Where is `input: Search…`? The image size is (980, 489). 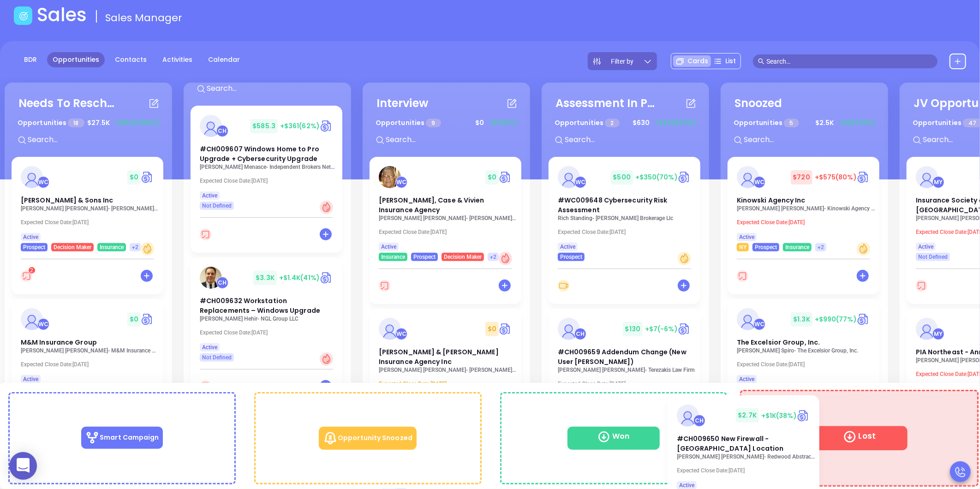
input: Search… is located at coordinates (849, 62).